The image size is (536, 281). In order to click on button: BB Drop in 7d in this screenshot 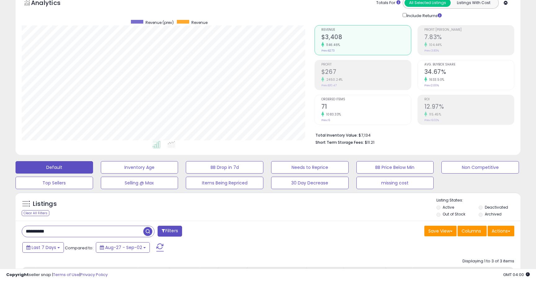, I will do `click(224, 167)`.